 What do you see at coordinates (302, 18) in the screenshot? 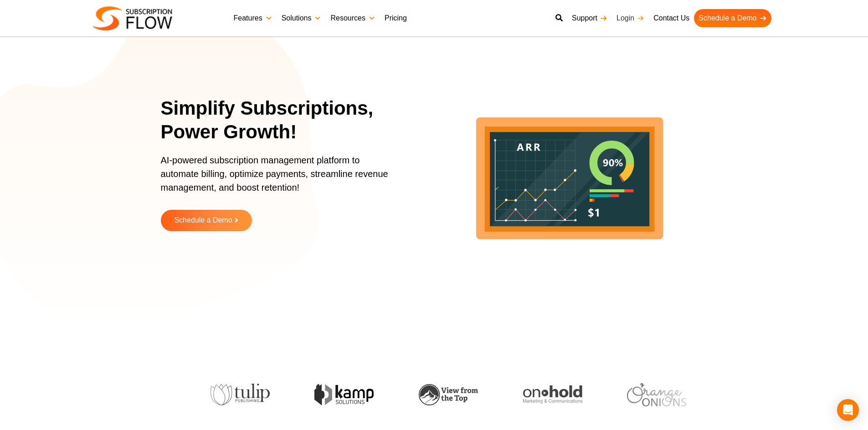
I see `a: Solutions` at bounding box center [302, 18].